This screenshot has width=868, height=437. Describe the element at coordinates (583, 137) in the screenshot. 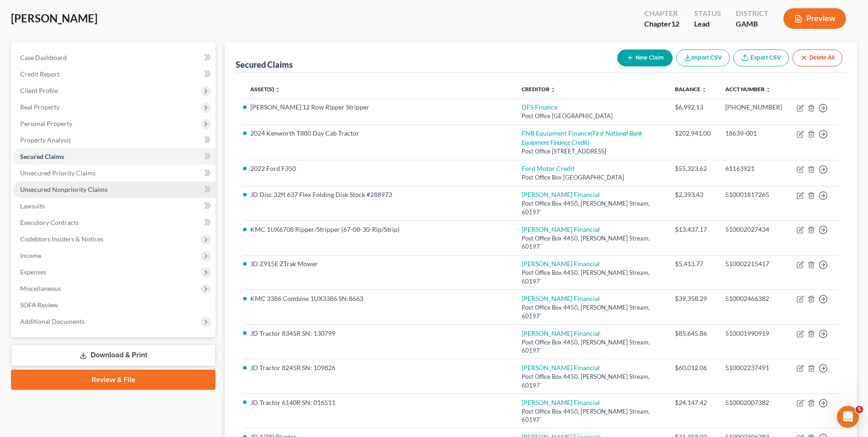

I see `a: FNB Equipment Finance(First National Bank Equipment Finance Credit)` at that location.